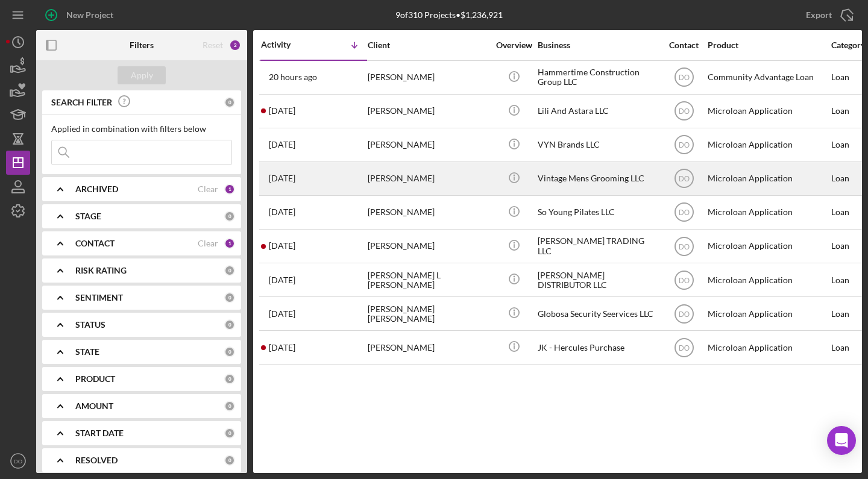 Image resolution: width=868 pixels, height=479 pixels. I want to click on div: Product, so click(768, 45).